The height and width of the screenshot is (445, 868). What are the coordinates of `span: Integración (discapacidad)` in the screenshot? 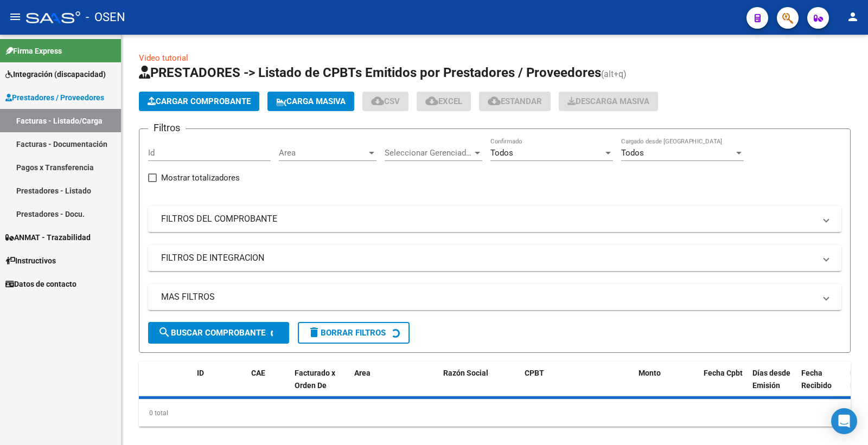 It's located at (55, 74).